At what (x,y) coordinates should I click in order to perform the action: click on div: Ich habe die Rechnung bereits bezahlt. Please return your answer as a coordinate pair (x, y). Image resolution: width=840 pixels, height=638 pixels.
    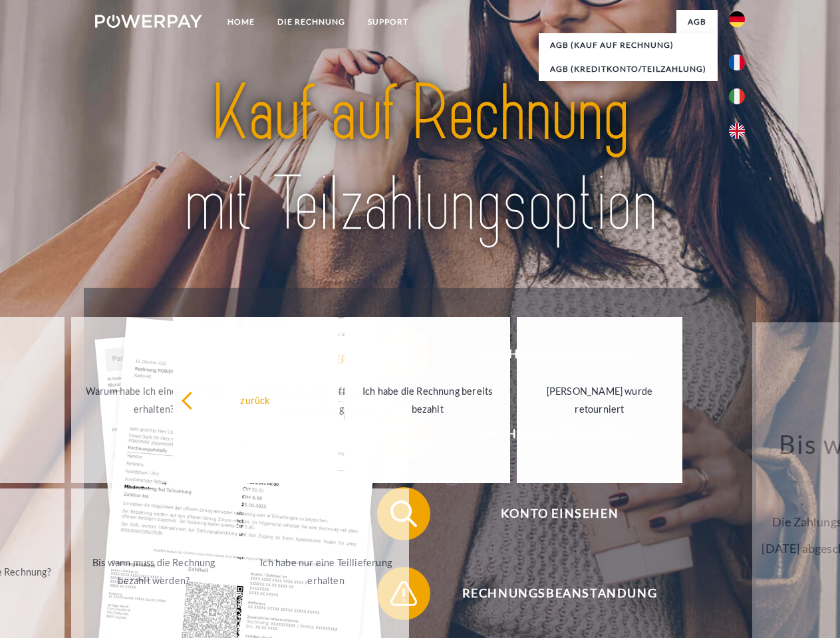
    Looking at the image, I should click on (427, 400).